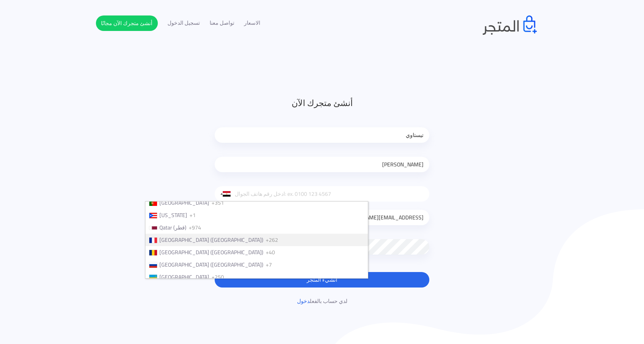 The height and width of the screenshot is (344, 644). Describe the element at coordinates (195, 228) in the screenshot. I see `span: +974` at that location.